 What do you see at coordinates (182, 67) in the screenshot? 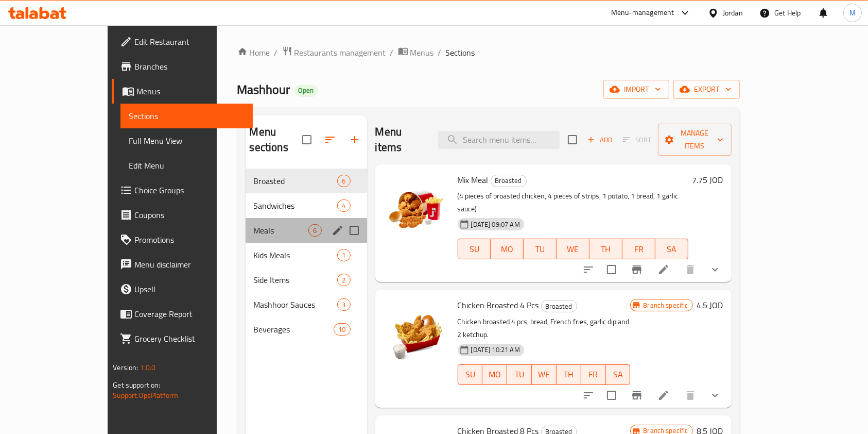
I see `a: Branches` at bounding box center [182, 67].